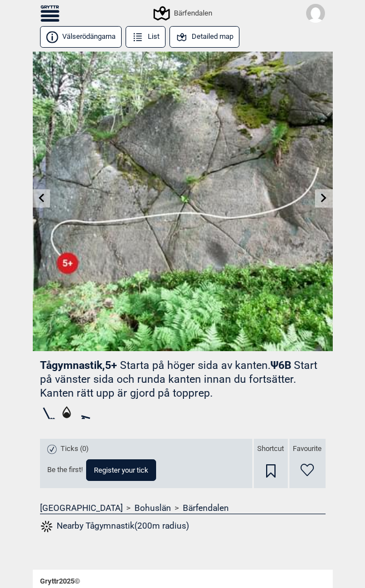 This screenshot has width=365, height=588. Describe the element at coordinates (81, 37) in the screenshot. I see `button: Välserödängarna` at that location.